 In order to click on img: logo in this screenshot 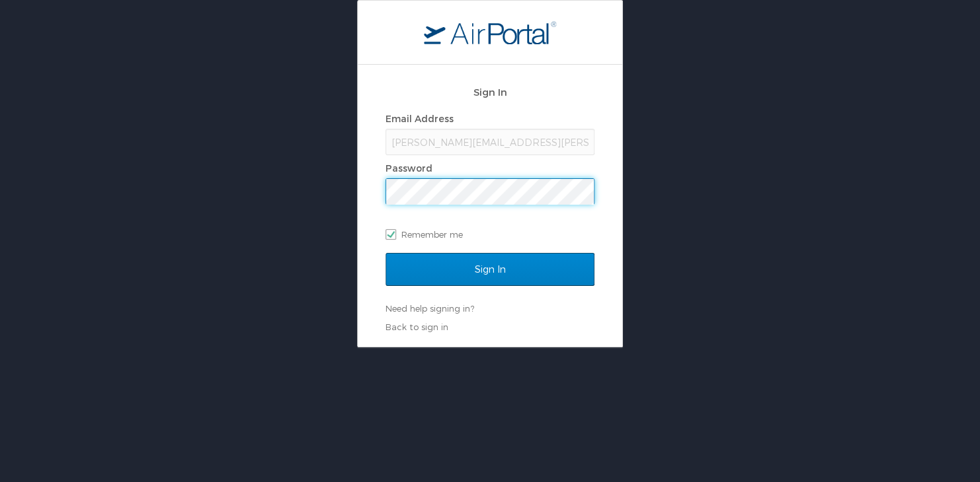, I will do `click(490, 33)`.